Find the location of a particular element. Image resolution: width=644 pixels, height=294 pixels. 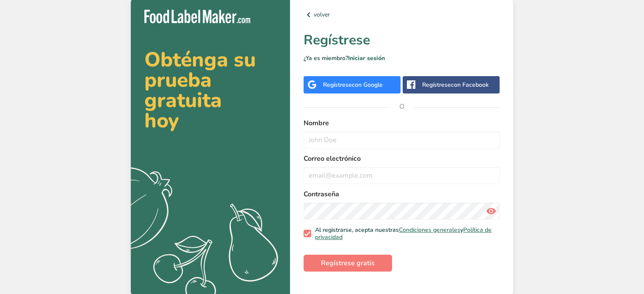

a: Política de privacidad is located at coordinates (403, 234).